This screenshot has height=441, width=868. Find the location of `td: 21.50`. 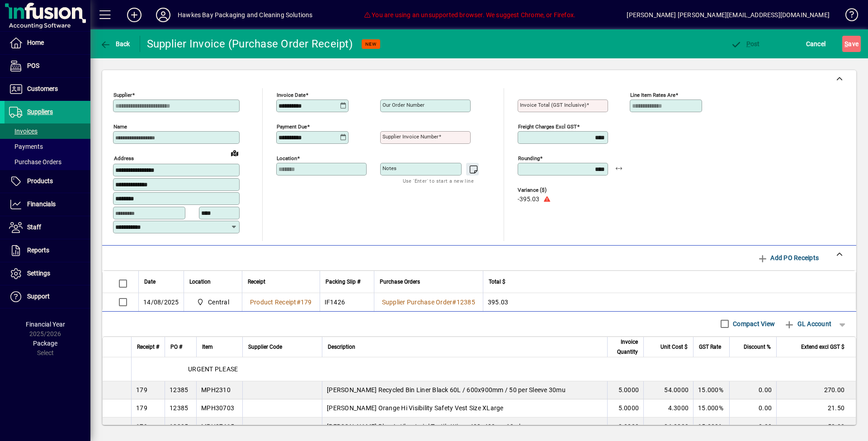

td: 21.50 is located at coordinates (816, 409).